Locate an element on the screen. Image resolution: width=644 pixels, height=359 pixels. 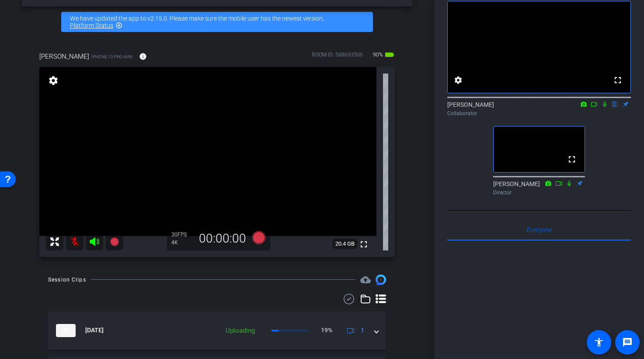
span: 20.4 GB is located at coordinates (345, 244).